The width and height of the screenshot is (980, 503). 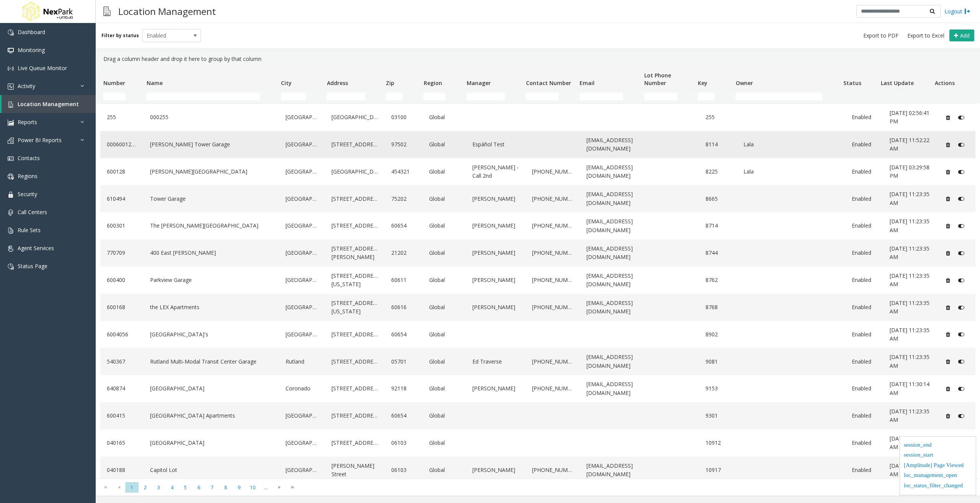 I want to click on img: logout, so click(x=968, y=11).